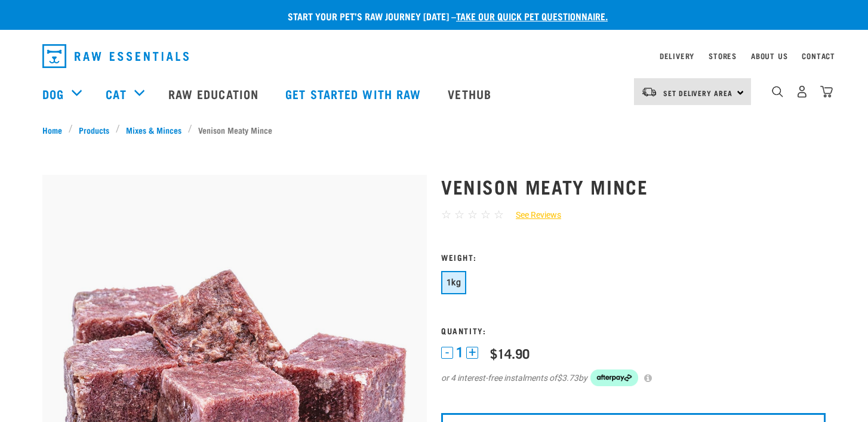 The width and height of the screenshot is (868, 422). Describe the element at coordinates (633, 330) in the screenshot. I see `h3: Quantity:` at that location.